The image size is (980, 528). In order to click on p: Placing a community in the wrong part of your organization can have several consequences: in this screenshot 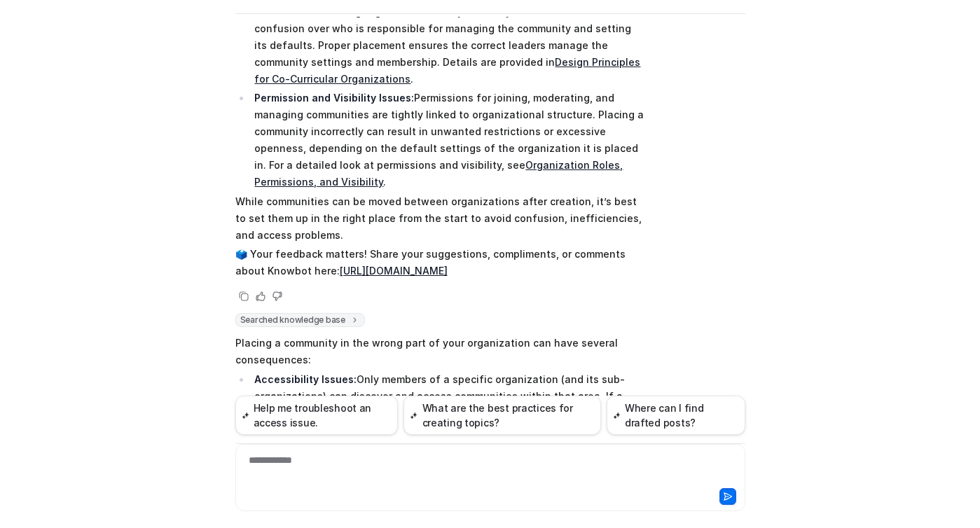, I will do `click(440, 351)`.